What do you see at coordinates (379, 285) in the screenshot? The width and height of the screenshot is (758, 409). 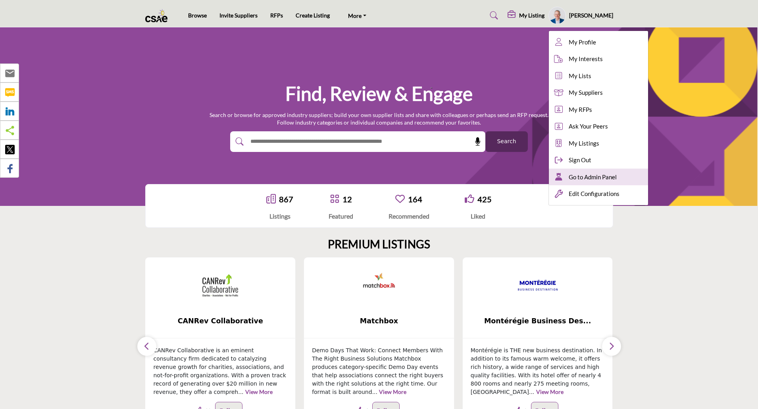 I see `img: Matchbox` at bounding box center [379, 285].